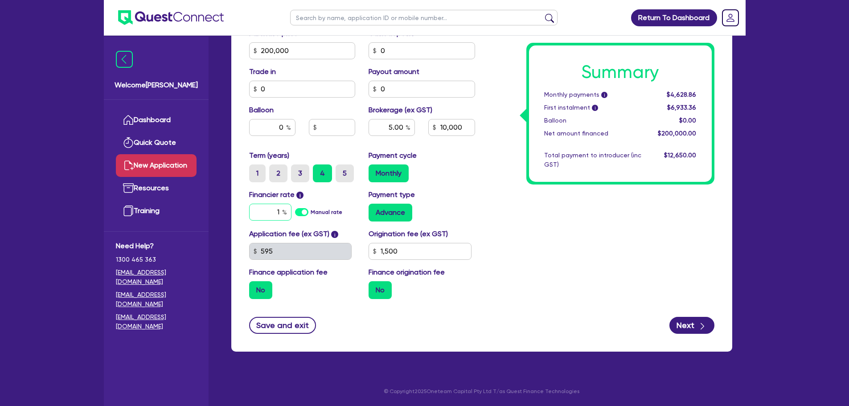 The height and width of the screenshot is (406, 849). Describe the element at coordinates (687, 120) in the screenshot. I see `span: $0.00` at that location.